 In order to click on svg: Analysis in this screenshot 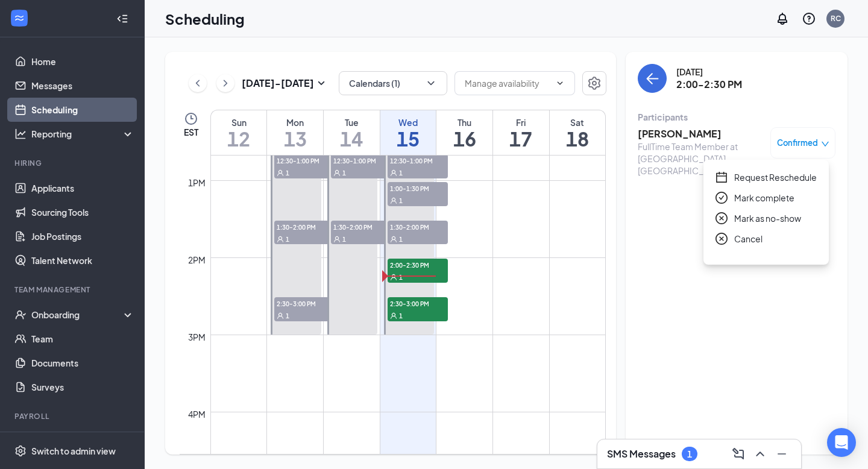, I will do `click(21, 134)`.